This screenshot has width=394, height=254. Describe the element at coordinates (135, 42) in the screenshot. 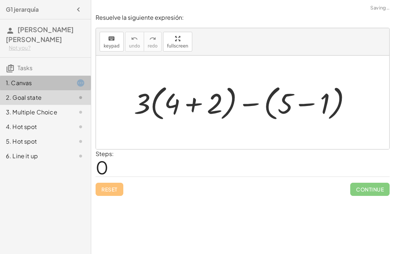

I see `button: undoundo` at that location.